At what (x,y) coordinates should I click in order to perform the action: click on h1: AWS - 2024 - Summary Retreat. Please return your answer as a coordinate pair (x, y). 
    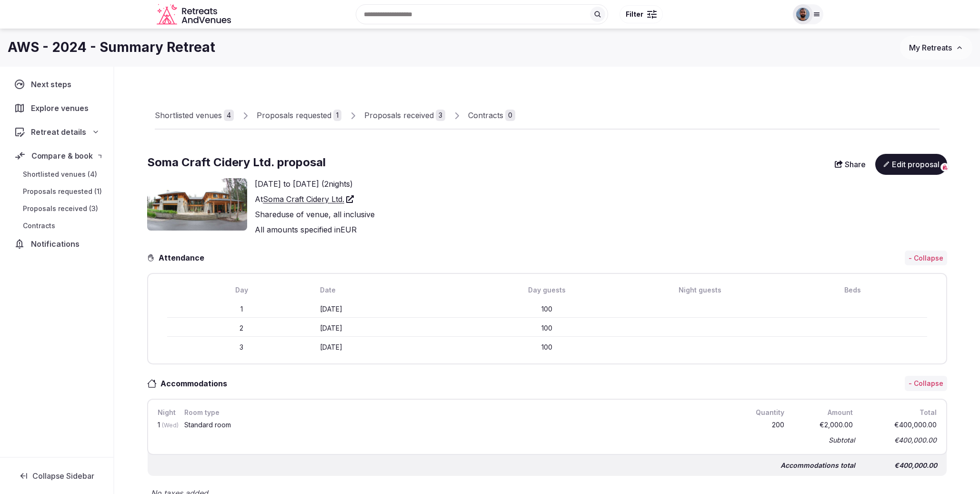
    Looking at the image, I should click on (111, 47).